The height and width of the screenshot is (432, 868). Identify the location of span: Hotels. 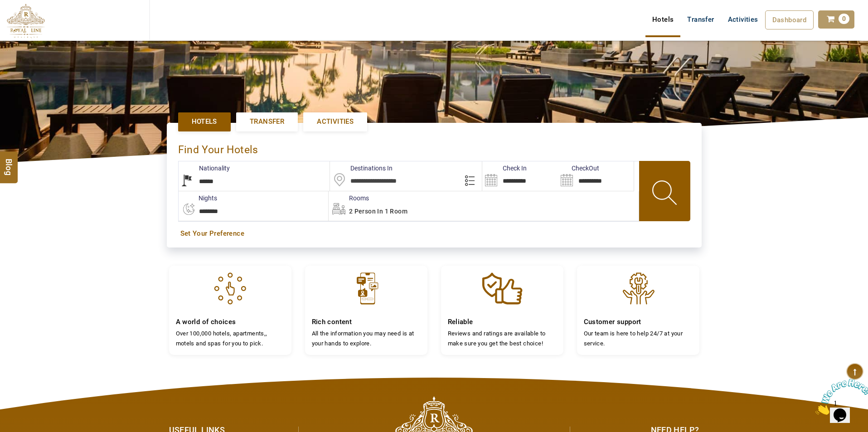
(204, 122).